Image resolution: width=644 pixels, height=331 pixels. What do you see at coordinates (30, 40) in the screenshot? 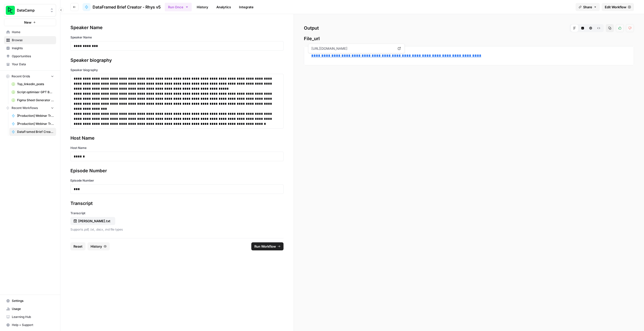
I see `a: Browse` at bounding box center [30, 40].